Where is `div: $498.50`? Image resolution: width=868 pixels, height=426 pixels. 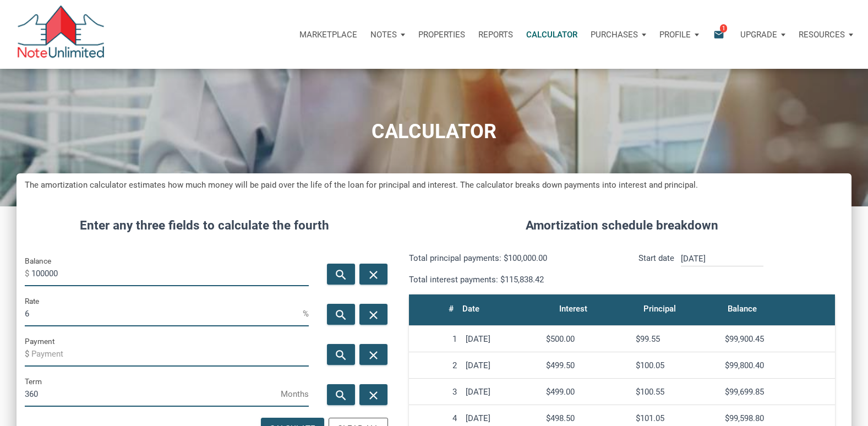
div: $498.50 is located at coordinates (586, 419).